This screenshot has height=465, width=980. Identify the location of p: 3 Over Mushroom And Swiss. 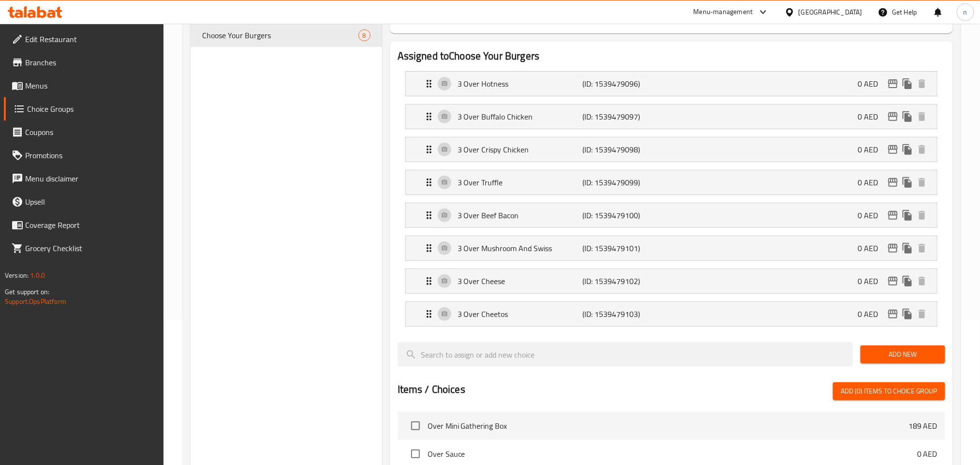
(520, 248).